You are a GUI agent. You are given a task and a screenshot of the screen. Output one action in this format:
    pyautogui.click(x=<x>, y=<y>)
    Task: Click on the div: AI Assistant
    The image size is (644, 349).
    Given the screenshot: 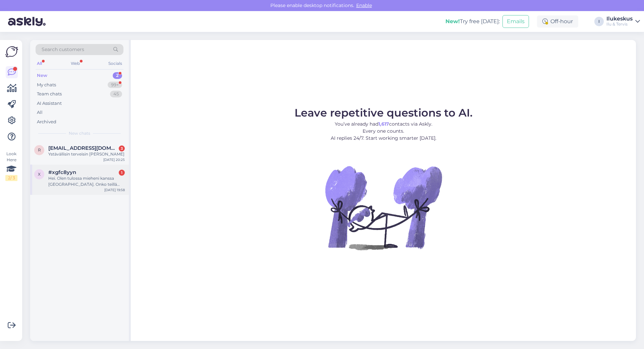 What is the action you would take?
    pyautogui.click(x=49, y=104)
    